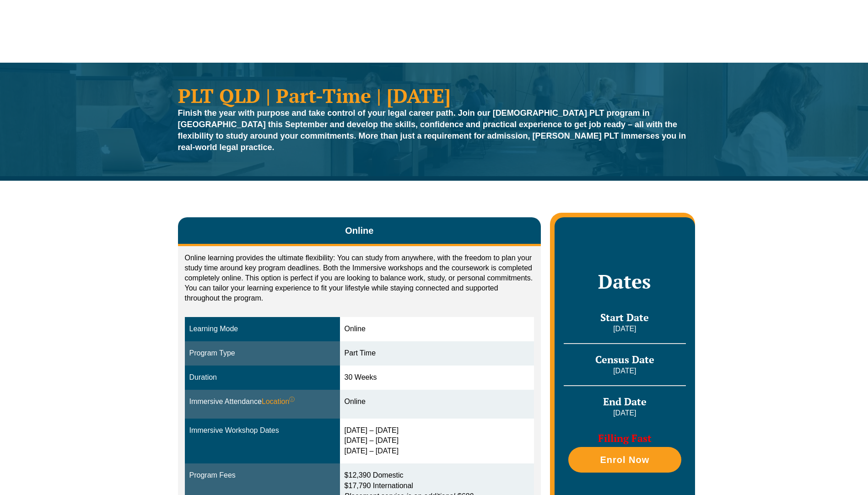 The width and height of the screenshot is (868, 495). Describe the element at coordinates (262, 402) in the screenshot. I see `div: Immersive Attendance` at that location.